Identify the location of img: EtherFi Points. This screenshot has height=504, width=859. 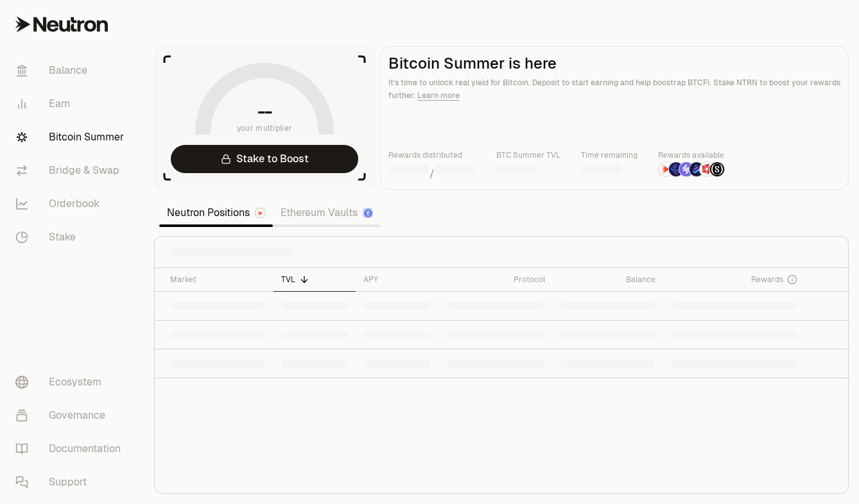
(676, 169).